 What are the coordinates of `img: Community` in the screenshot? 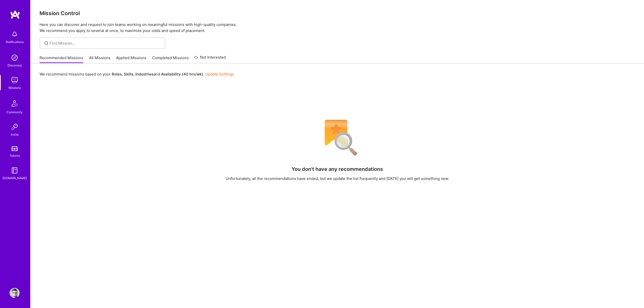 It's located at (15, 103).